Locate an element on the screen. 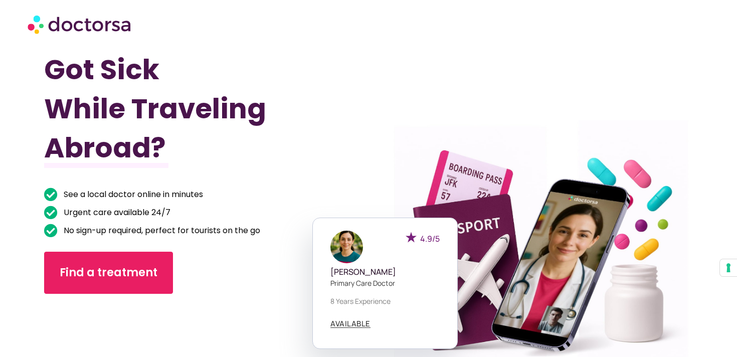 This screenshot has height=357, width=737. span: No sign-up required, perfect for tourists on the go is located at coordinates (160, 231).